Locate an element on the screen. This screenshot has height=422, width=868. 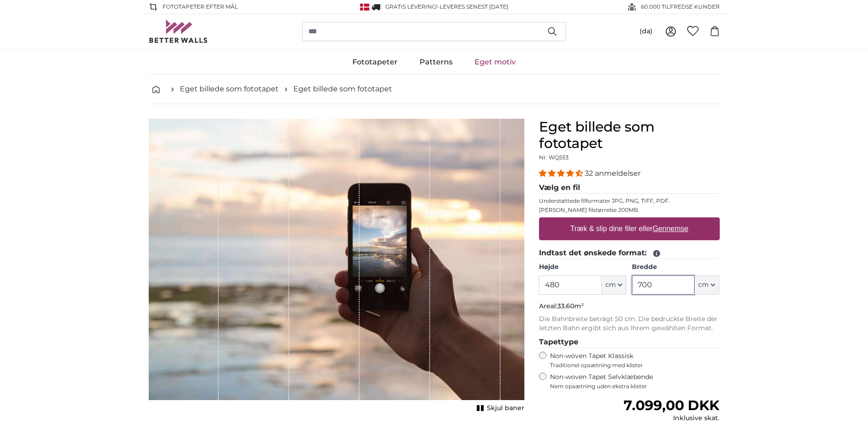
p: Understøttede filformater JPG, PNG, TIFF, PDF. is located at coordinates (629, 201).